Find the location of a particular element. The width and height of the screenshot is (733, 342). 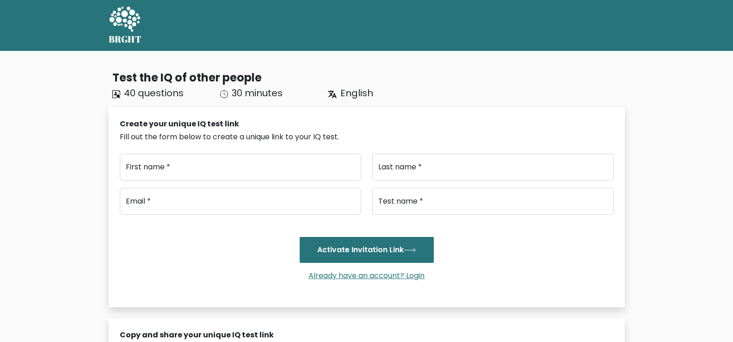

span: English is located at coordinates (357, 93).